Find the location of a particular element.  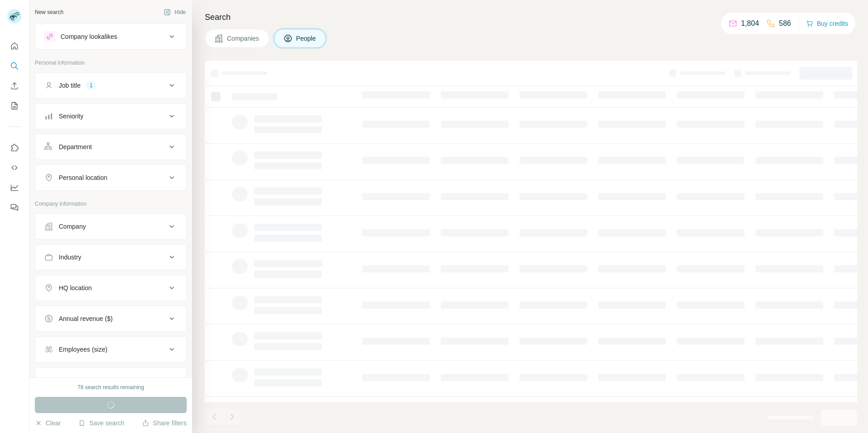

div: Personal location is located at coordinates (83, 178).